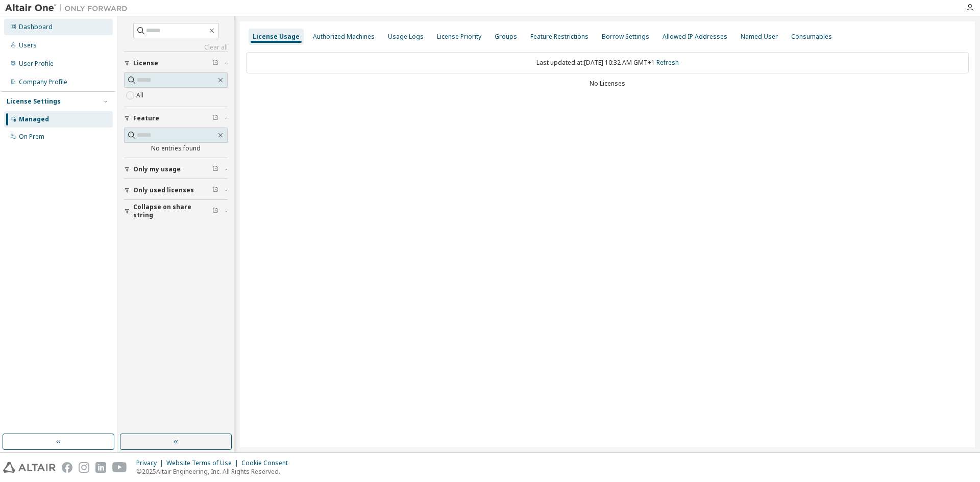 This screenshot has width=980, height=482. What do you see at coordinates (34, 102) in the screenshot?
I see `div: License Settings` at bounding box center [34, 102].